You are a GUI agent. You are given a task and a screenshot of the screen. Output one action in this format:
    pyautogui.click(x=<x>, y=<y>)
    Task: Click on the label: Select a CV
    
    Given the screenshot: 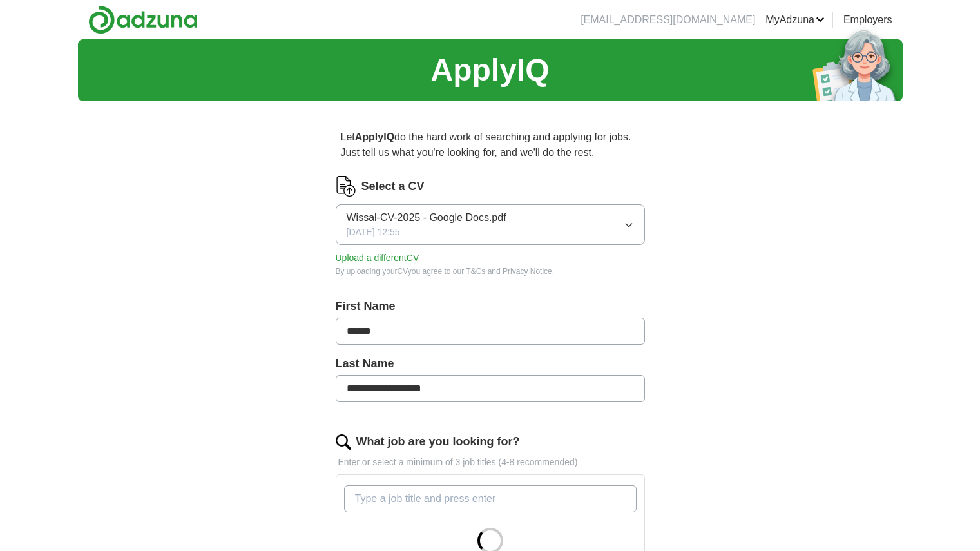 What is the action you would take?
    pyautogui.click(x=393, y=186)
    